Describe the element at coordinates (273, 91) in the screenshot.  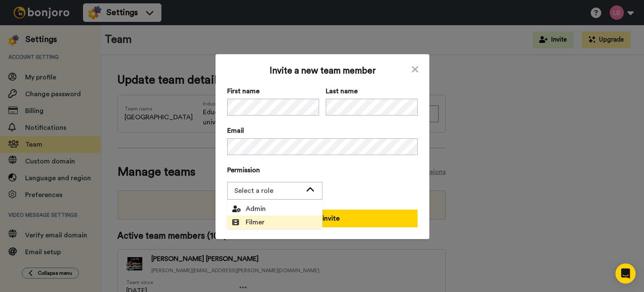
I see `span: First name` at that location.